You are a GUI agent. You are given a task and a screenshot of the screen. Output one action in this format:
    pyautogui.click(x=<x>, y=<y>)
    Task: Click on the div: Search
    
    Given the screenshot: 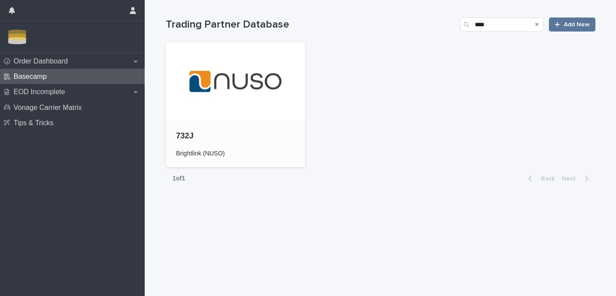 What is the action you would take?
    pyautogui.click(x=502, y=25)
    